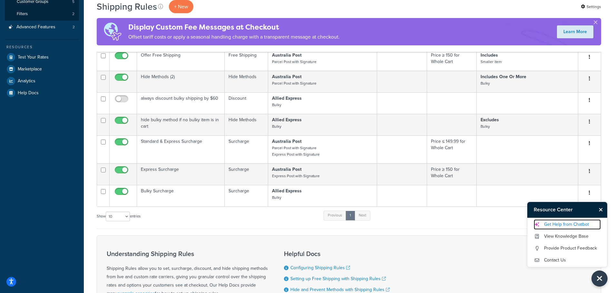 This screenshot has height=293, width=614. What do you see at coordinates (491, 62) in the screenshot?
I see `small: Smaller item` at bounding box center [491, 62].